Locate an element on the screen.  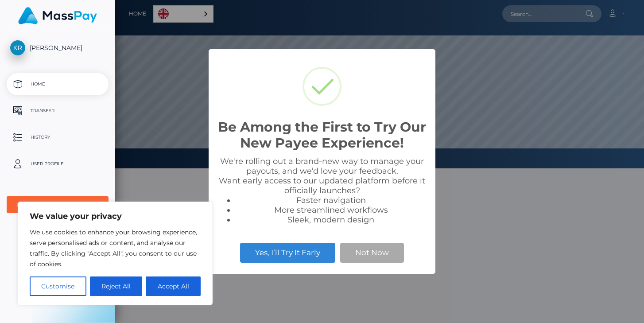
button: Customise is located at coordinates (58, 286).